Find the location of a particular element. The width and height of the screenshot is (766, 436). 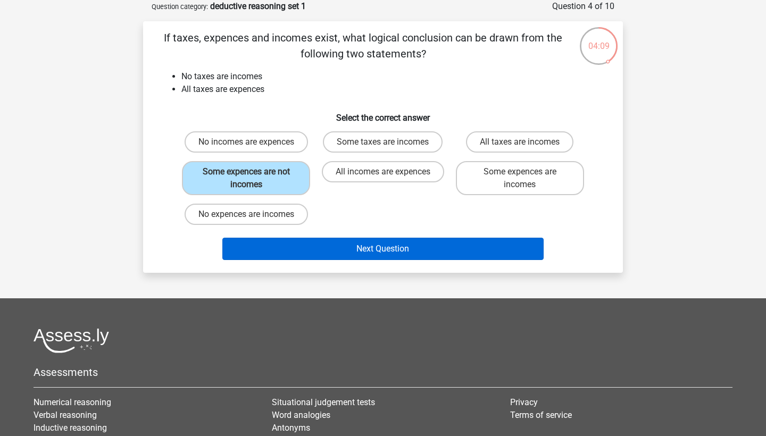

div: 04:09 is located at coordinates (598, 39).